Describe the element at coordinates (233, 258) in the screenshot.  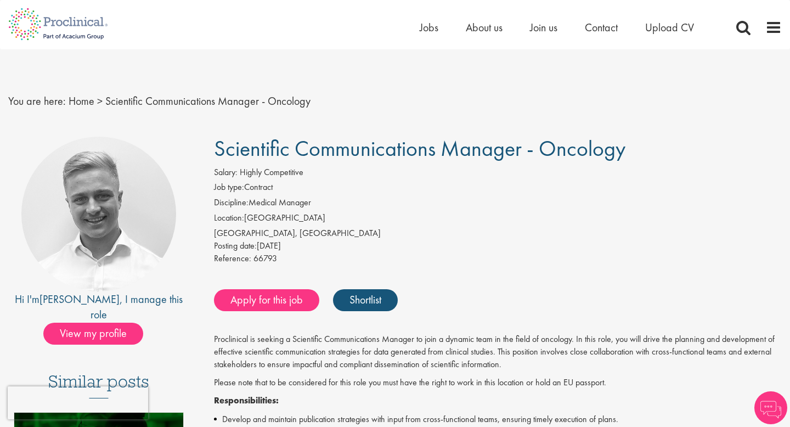
I see `label: Reference:` at that location.